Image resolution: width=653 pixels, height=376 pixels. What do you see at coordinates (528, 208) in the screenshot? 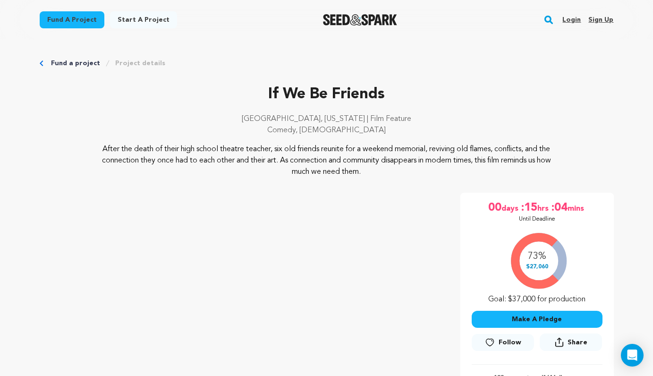
I see `span: :15` at bounding box center [528, 208].